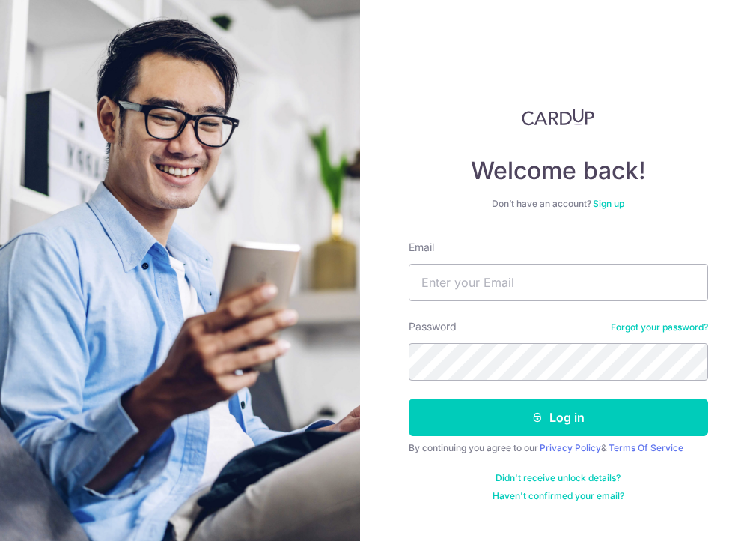 The image size is (756, 541). I want to click on a: Haven't confirmed your email?, so click(559, 496).